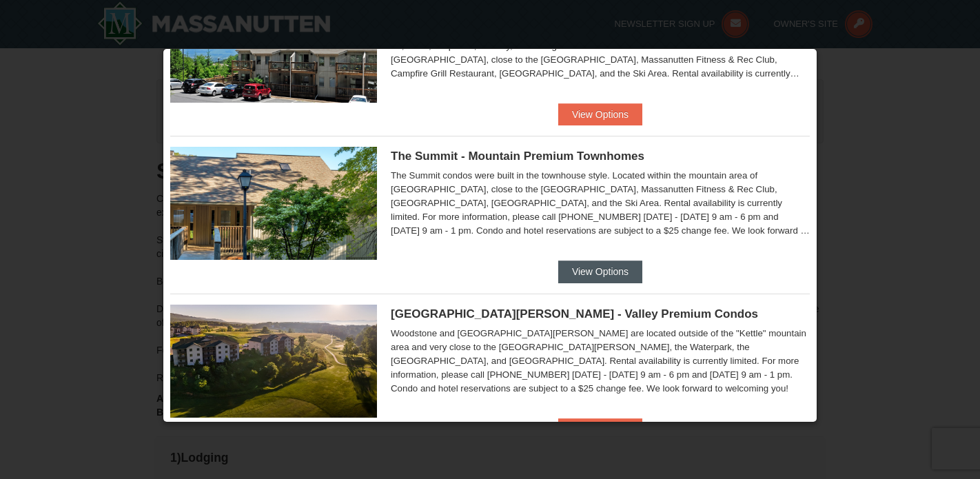  I want to click on img: 19219041-4-ec11c166.jpg, so click(273, 361).